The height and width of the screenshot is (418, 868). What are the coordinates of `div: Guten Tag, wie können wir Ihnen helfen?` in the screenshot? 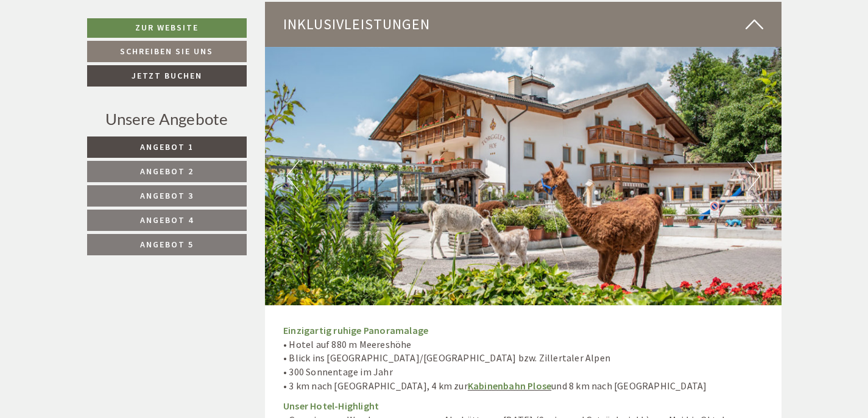 It's located at (104, 52).